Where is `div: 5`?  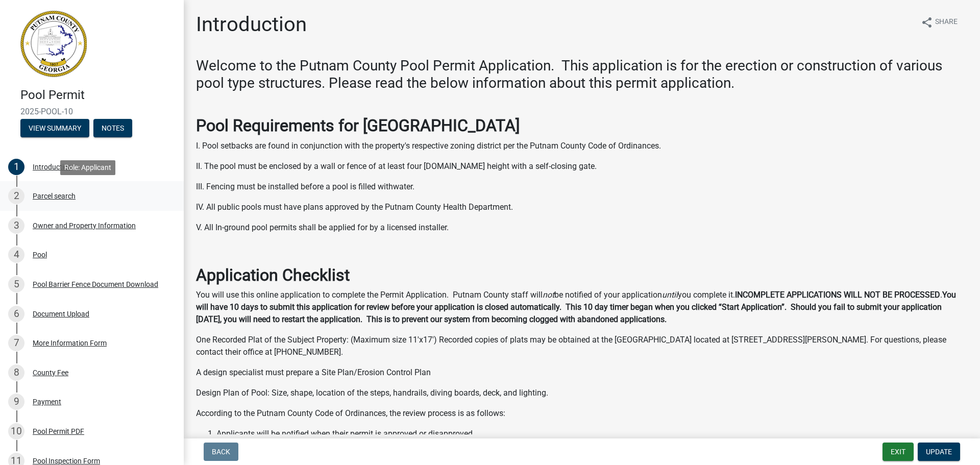 div: 5 is located at coordinates (16, 284).